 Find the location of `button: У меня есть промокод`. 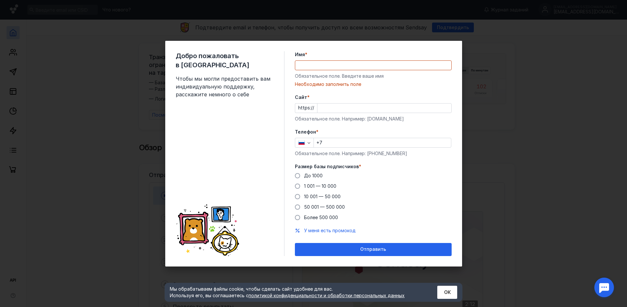

button: У меня есть промокод is located at coordinates (330, 231).